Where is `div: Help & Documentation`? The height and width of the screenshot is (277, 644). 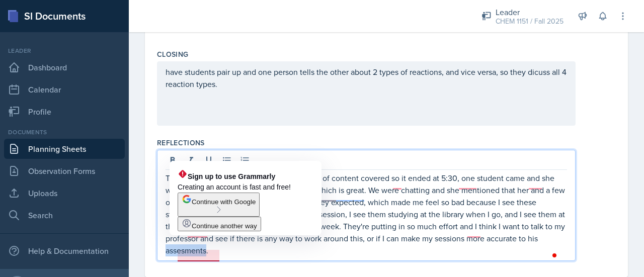 div: Help & Documentation is located at coordinates (64, 251).